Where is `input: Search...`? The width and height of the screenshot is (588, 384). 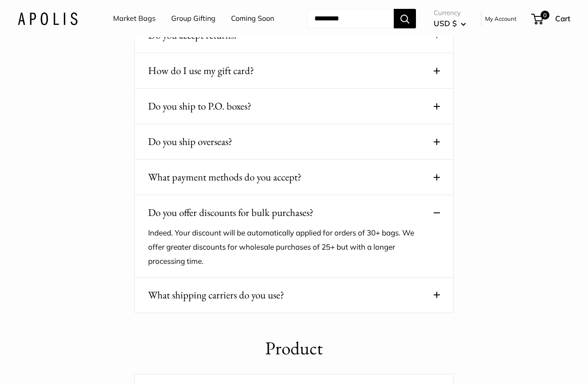
input: Search... is located at coordinates (350, 18).